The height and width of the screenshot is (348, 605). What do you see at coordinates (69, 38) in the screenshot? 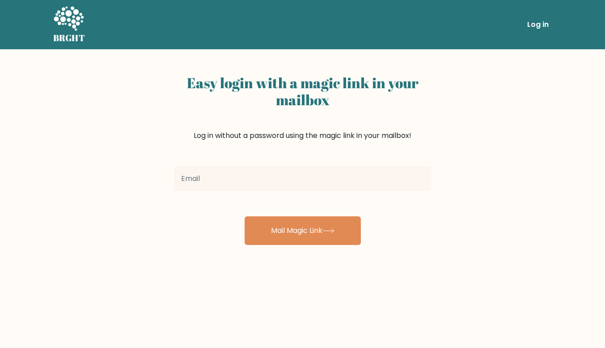
I see `h5: BRGHT` at bounding box center [69, 38].